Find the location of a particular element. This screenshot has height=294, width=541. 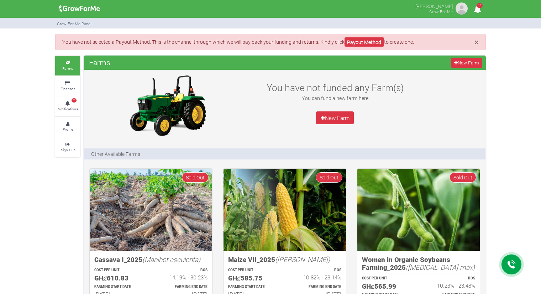

small: Finances is located at coordinates (68, 89).